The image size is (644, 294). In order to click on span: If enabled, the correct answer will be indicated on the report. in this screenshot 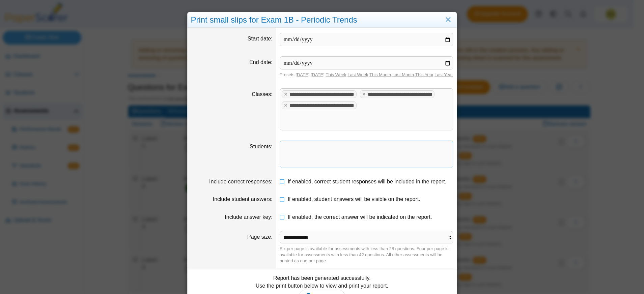, I will do `click(360, 217)`.